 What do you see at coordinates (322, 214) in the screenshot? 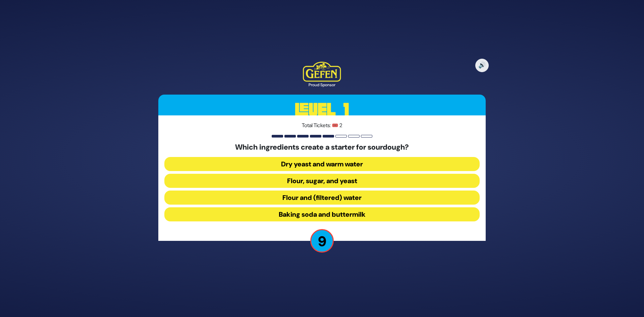
I see `button: Baking soda and buttermilk` at bounding box center [322, 214].